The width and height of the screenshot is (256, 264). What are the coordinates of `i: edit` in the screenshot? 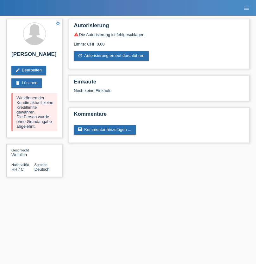 It's located at (18, 70).